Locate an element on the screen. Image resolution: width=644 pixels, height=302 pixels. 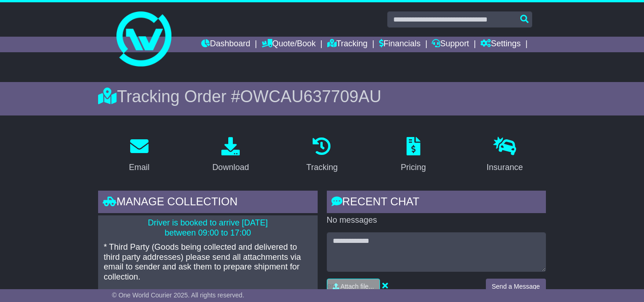
div: Tracking is located at coordinates (322, 167).